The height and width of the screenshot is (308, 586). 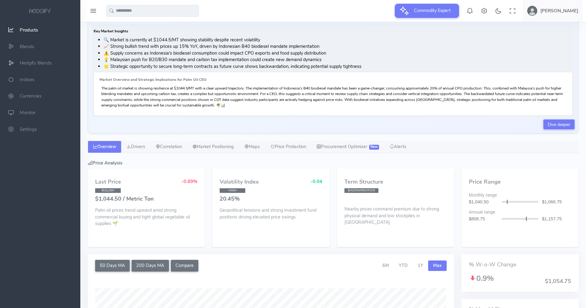 What do you see at coordinates (27, 80) in the screenshot?
I see `span: Indices` at bounding box center [27, 80].